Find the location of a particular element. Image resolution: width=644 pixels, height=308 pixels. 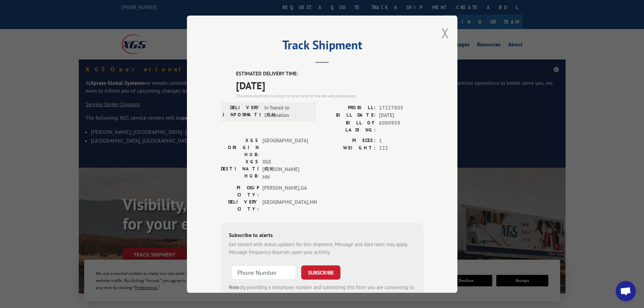

label: DELIVERY INFORMATION: is located at coordinates (242, 111).